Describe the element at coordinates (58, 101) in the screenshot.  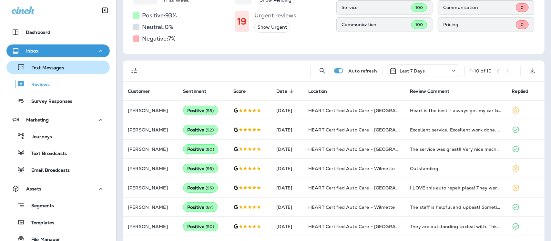
I see `button: Survey Responses` at that location.